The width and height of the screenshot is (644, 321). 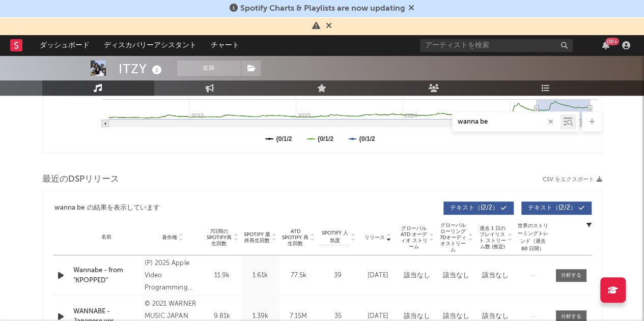 What do you see at coordinates (106, 275) in the screenshot?
I see `div: Wannabe - from "KPOPPED"` at bounding box center [106, 275].